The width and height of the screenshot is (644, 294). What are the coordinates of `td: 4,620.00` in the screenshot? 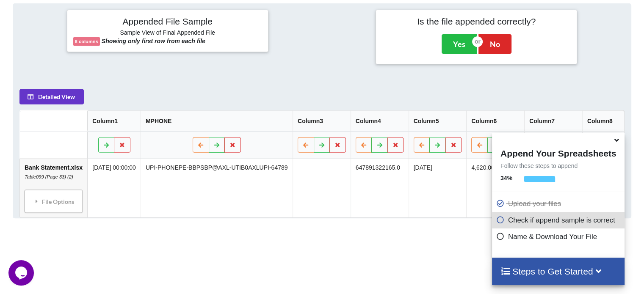 It's located at (495, 188).